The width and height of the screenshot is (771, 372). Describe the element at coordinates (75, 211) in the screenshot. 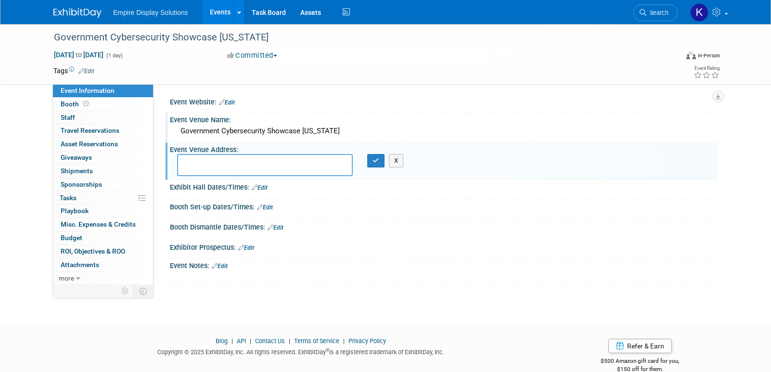

I see `span: Playbook` at that location.